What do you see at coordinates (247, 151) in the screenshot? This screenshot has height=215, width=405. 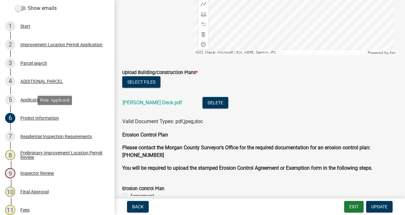 I see `strong: Please contact the Morgan County Surveyor's Office for the required documentation for an erosion ...` at bounding box center [247, 151].